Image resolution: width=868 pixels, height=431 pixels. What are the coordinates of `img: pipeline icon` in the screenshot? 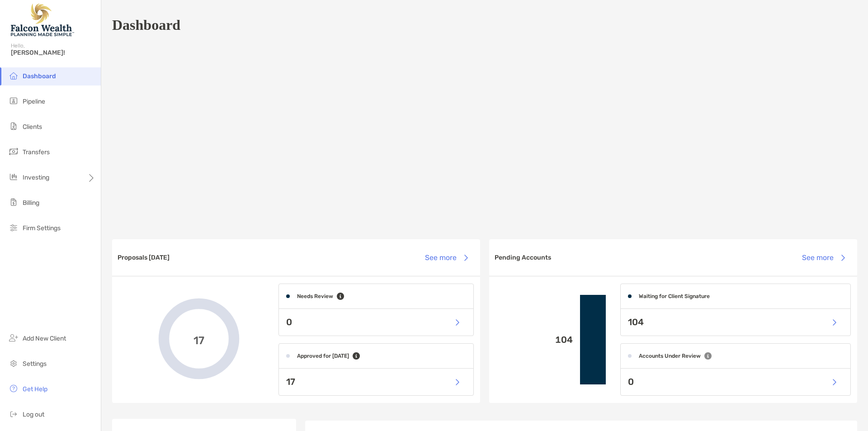 It's located at (14, 101).